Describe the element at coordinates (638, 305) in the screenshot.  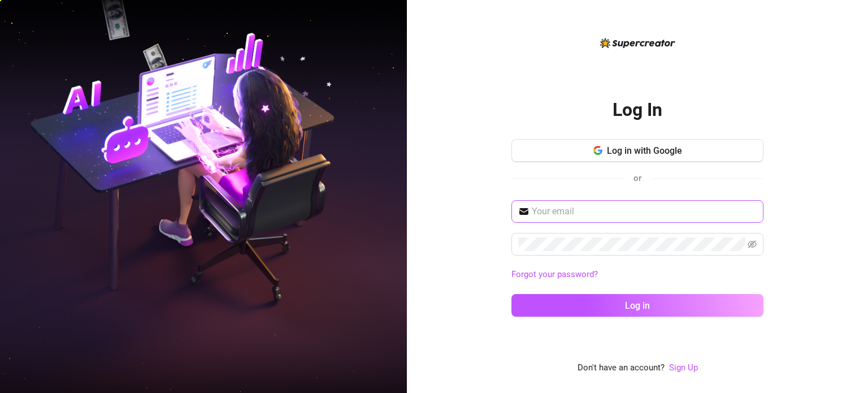
I see `span: Log in` at that location.